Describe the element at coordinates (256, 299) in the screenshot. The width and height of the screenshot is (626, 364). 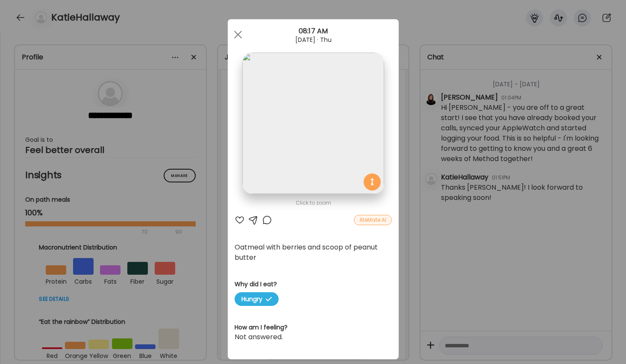
I see `span: Hungry` at that location.